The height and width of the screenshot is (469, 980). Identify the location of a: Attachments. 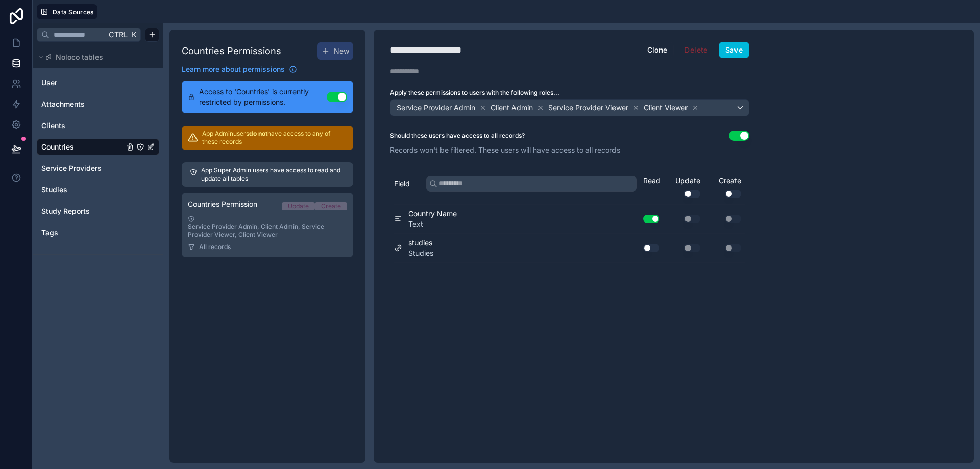
(83, 104).